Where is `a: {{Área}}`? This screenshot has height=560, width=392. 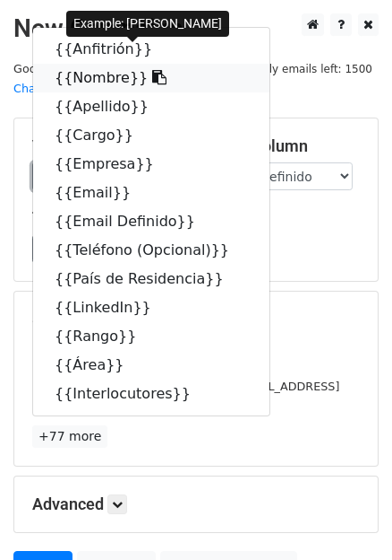
a: {{Área}} is located at coordinates (151, 365).